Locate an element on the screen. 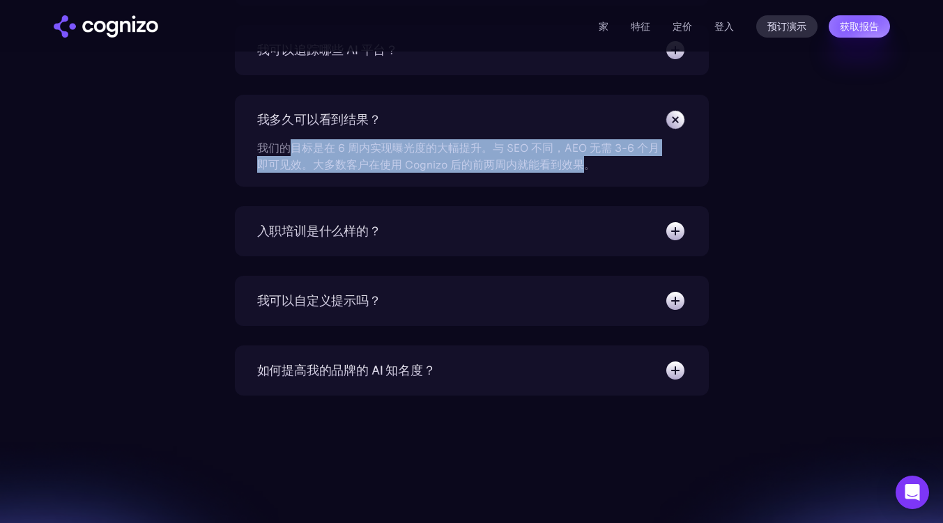 This screenshot has width=943, height=523. font: 特征 is located at coordinates (641, 26).